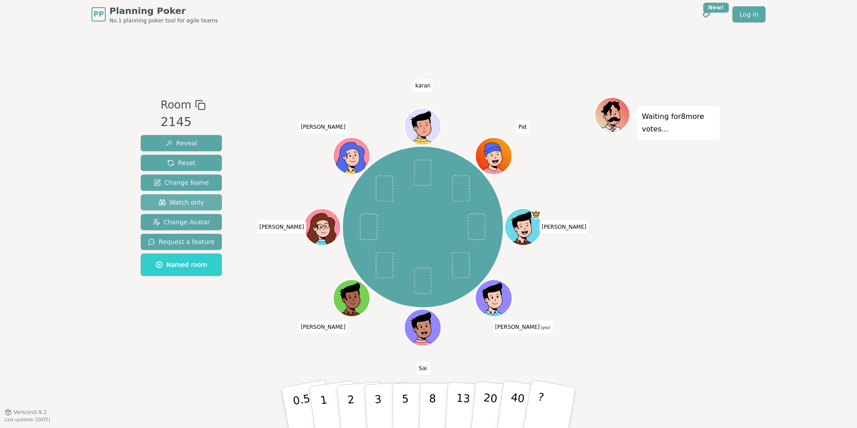 The height and width of the screenshot is (428, 857). I want to click on button: New!, so click(706, 14).